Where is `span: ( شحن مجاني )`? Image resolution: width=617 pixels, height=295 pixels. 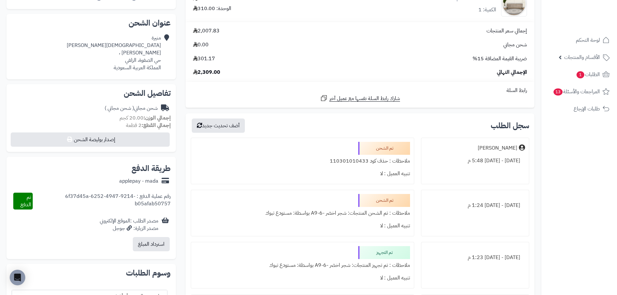 span: ( شحن مجاني ) is located at coordinates (119, 108).